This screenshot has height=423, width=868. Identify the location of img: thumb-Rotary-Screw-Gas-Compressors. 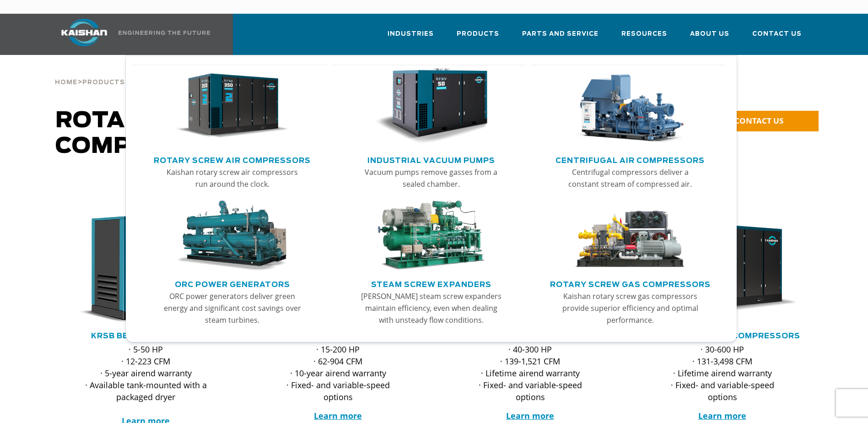
(630, 236).